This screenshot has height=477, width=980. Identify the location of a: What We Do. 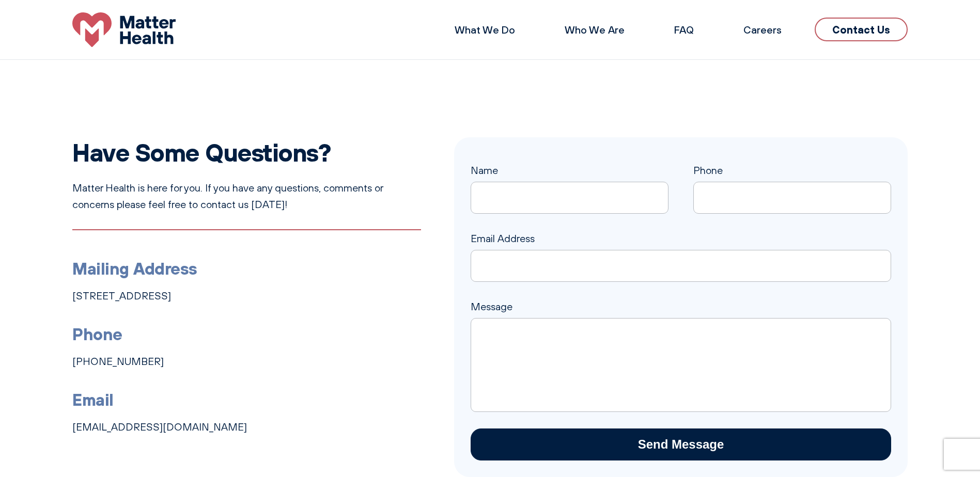
(485, 30).